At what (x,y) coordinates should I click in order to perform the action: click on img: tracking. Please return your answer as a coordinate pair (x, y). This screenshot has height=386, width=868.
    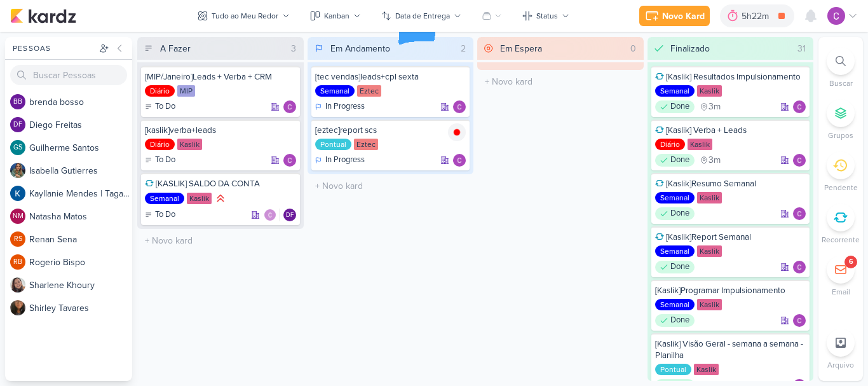
    Looking at the image, I should click on (457, 132).